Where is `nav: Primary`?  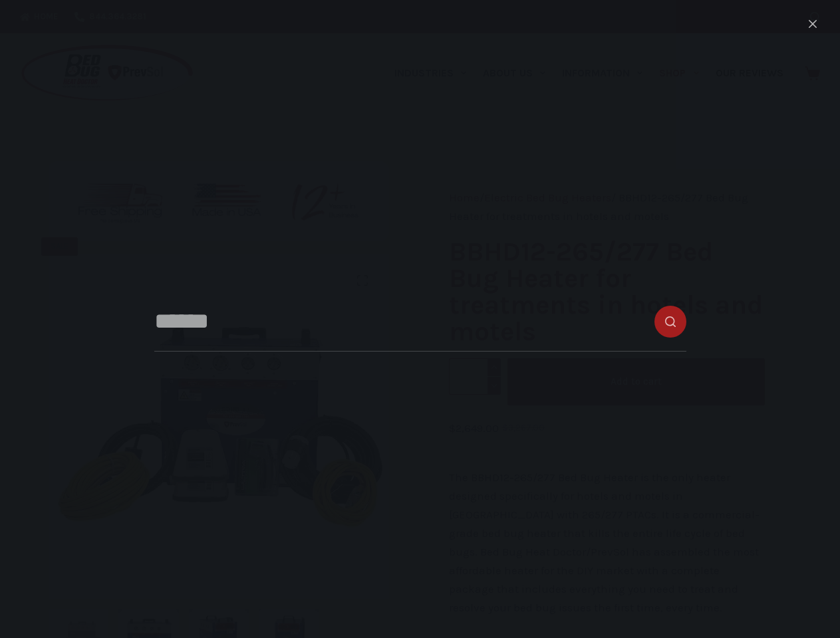 nav: Primary is located at coordinates (589, 73).